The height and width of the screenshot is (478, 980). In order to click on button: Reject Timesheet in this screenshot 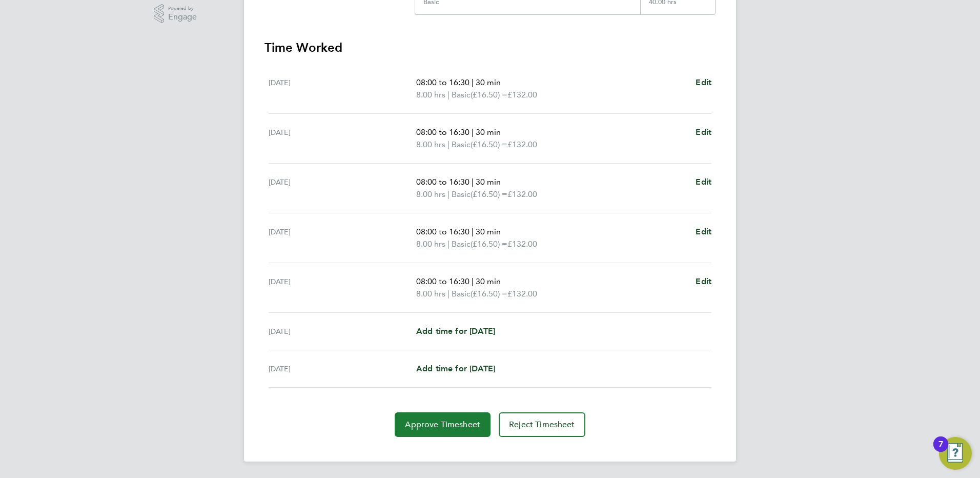, I will do `click(542, 424)`.